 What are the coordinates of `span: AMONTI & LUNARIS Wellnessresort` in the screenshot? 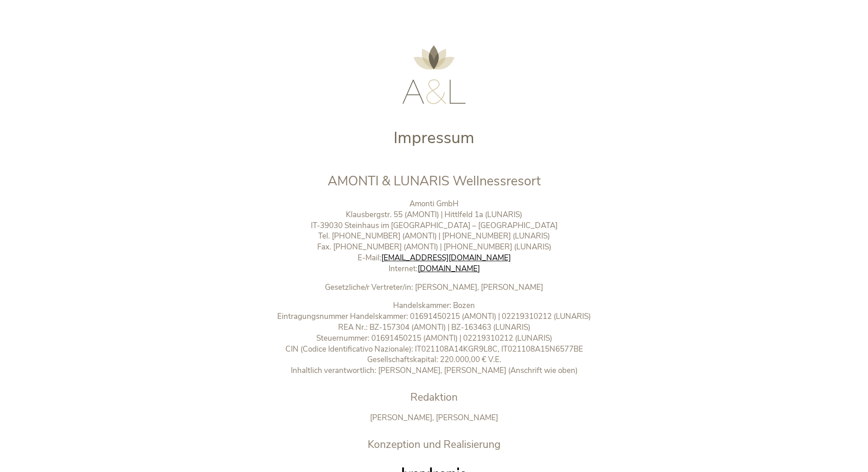 It's located at (434, 181).